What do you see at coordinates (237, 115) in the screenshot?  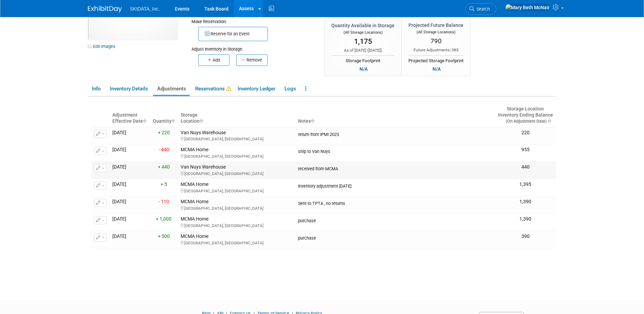 I see `th: Storage Location : activate to sort column ascending` at bounding box center [237, 115].